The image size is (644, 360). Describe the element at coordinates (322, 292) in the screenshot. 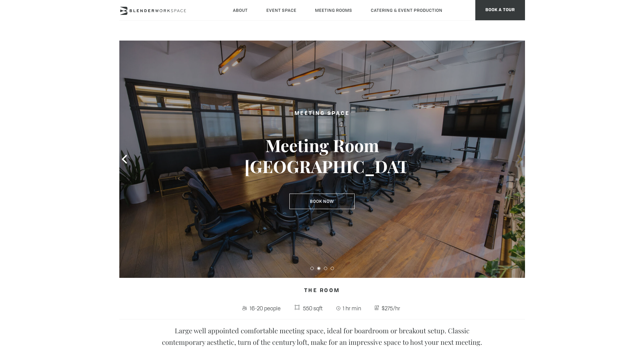

I see `h4: The Room` at that location.